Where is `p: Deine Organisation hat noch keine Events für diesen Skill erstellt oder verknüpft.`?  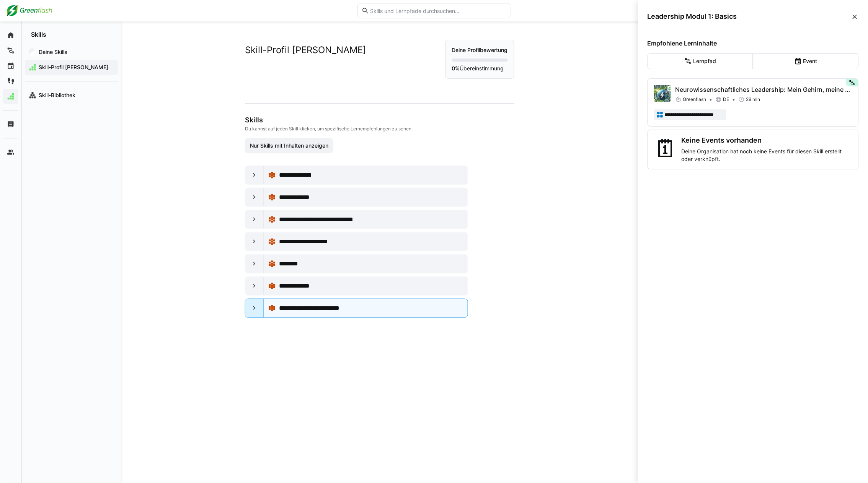
p: Deine Organisation hat noch keine Events für diesen Skill erstellt oder verknüpft. is located at coordinates (767, 156).